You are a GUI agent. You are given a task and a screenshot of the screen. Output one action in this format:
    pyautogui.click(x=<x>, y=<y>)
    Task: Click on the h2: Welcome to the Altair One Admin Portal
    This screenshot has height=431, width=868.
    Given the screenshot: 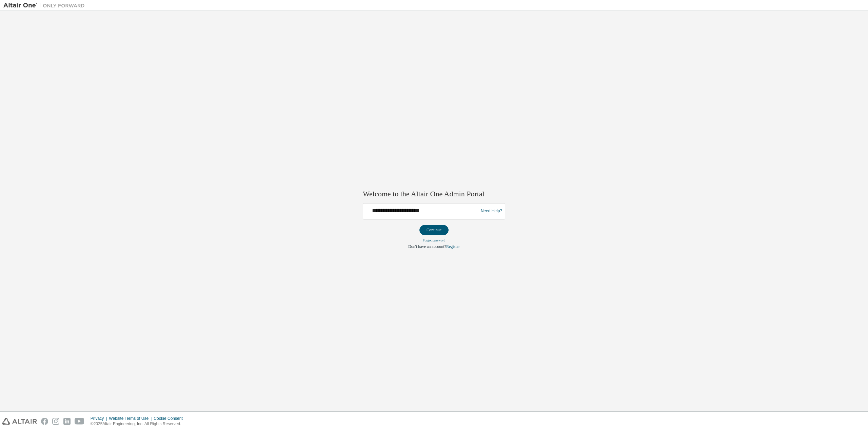 What is the action you would take?
    pyautogui.click(x=434, y=194)
    